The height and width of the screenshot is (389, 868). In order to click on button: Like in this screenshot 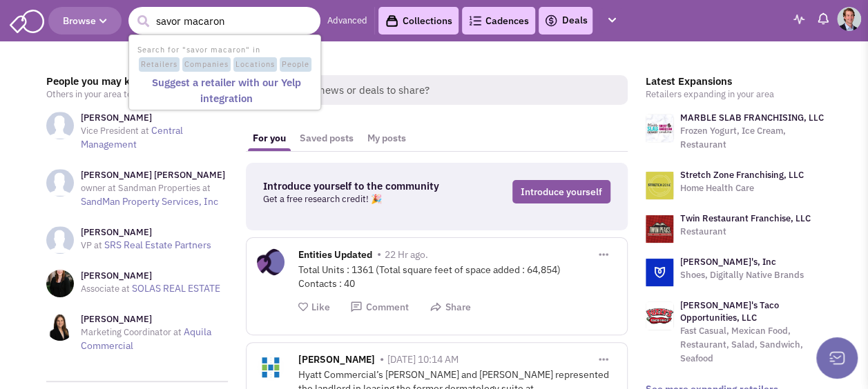, I will do `click(314, 307)`.